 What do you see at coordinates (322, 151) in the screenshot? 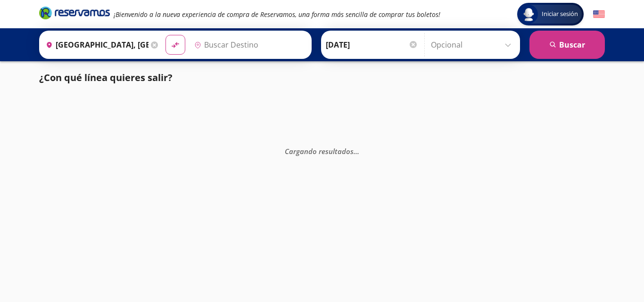
I see `em: Cargando resultados` at bounding box center [322, 151].